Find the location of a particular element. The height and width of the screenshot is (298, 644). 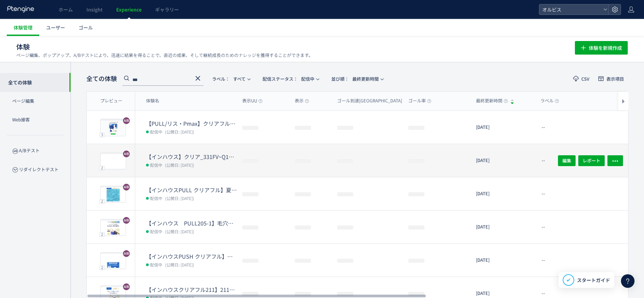

img: a90f278fedf00b5b0a120f8fea8c1d7d1754569681758.jpeg is located at coordinates (113, 228).